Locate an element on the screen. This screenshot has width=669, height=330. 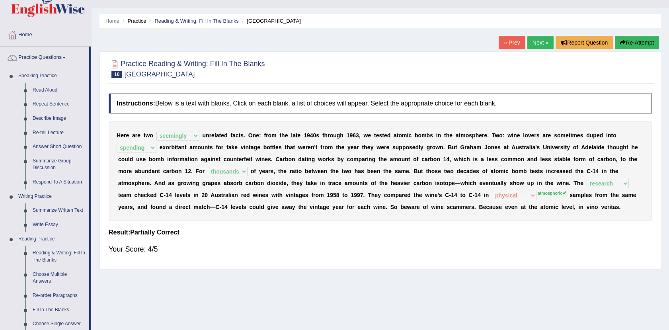
a: Practice Questions is located at coordinates (45, 56).